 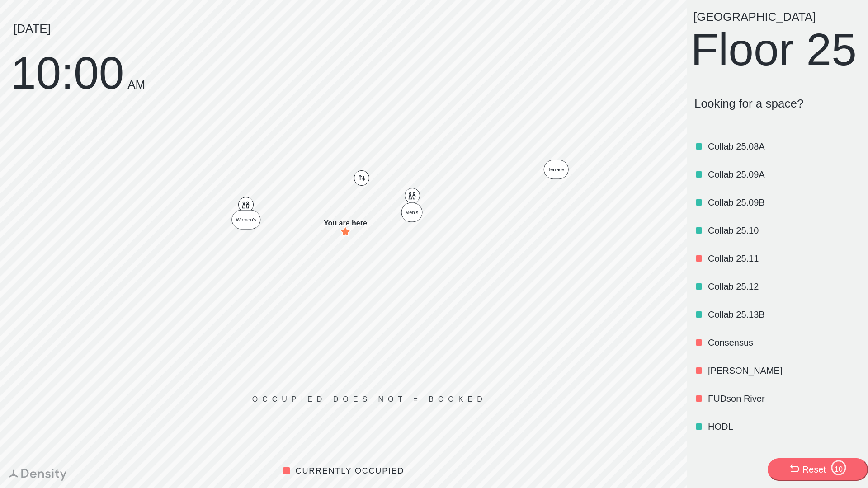 What do you see at coordinates (783, 259) in the screenshot?
I see `p: Collab 25.11` at bounding box center [783, 259].